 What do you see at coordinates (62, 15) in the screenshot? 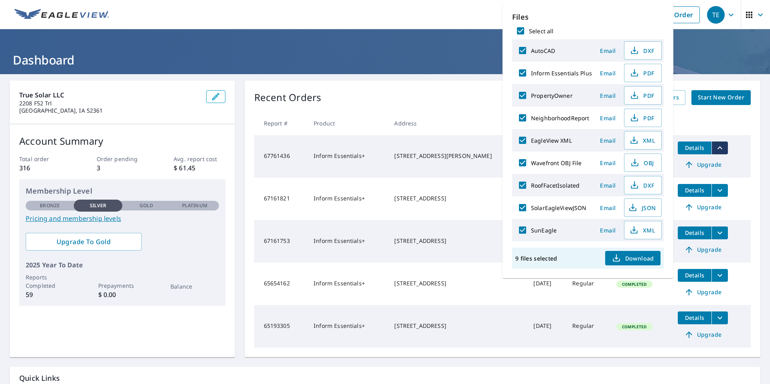
I see `img: EV Logo` at bounding box center [62, 15].